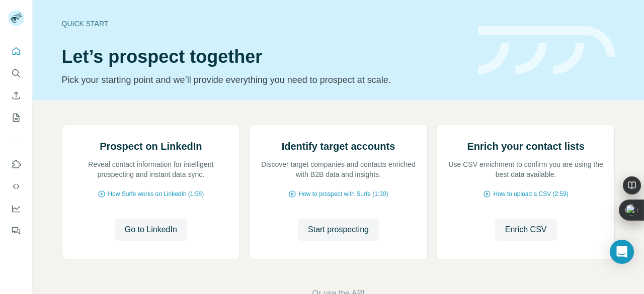  I want to click on p: Discover target companies and contacts enriched with B2B data and insights., so click(338, 169).